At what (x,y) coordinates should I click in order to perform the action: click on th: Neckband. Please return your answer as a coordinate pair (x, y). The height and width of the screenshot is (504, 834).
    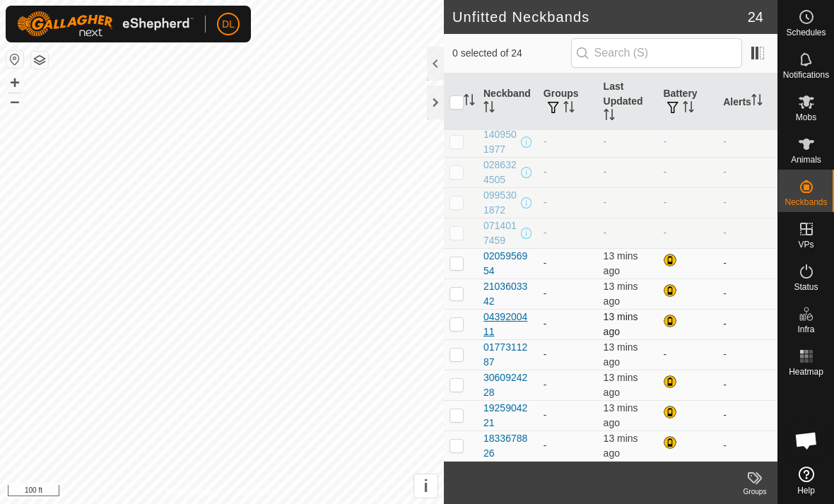
    Looking at the image, I should click on (507, 102).